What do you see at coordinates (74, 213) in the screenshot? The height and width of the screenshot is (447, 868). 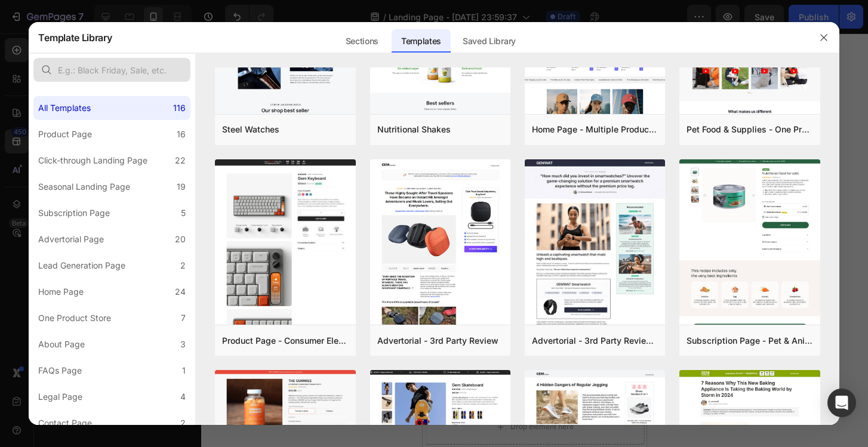 I see `div: Subscription Page` at bounding box center [74, 213].